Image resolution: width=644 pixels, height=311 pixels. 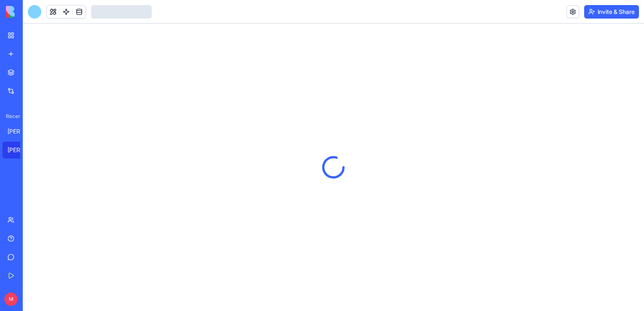 What do you see at coordinates (11, 299) in the screenshot?
I see `span: M` at bounding box center [11, 299].